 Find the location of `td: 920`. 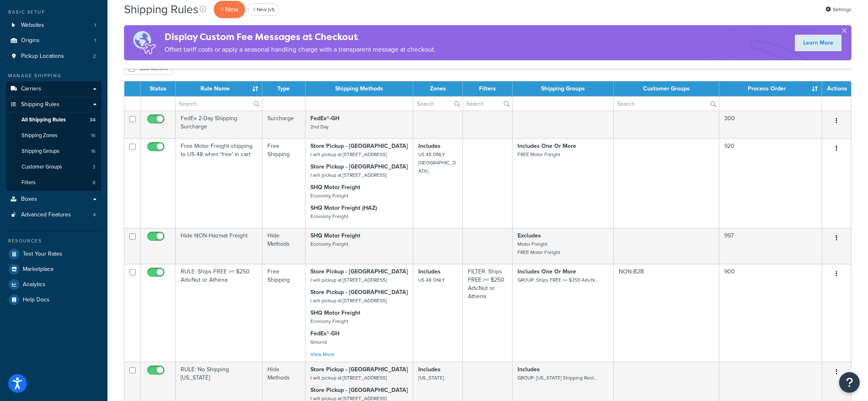

td: 920 is located at coordinates (771, 183).